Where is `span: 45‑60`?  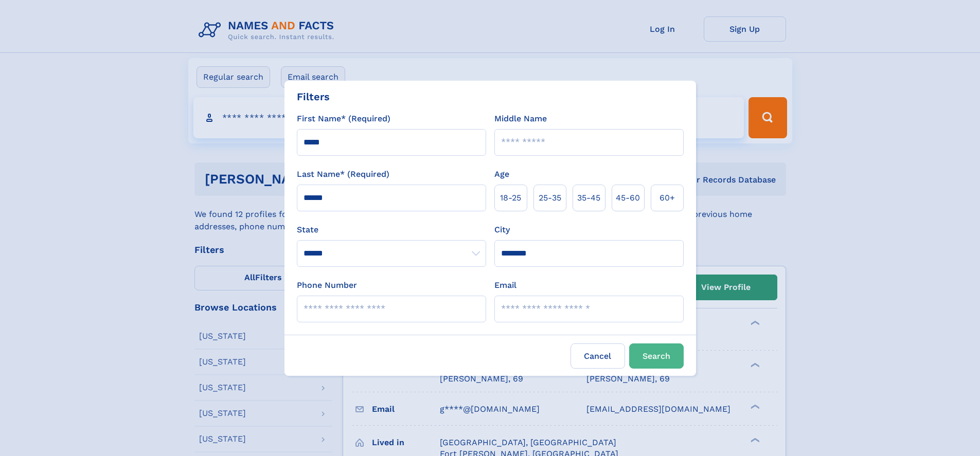 span: 45‑60 is located at coordinates (627, 198).